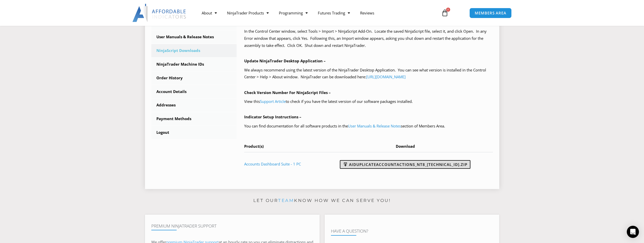 The width and height of the screenshot is (644, 243). What do you see at coordinates (368, 126) in the screenshot?
I see `p: You can find documentation for all software products in the section of Members Area.` at bounding box center [368, 126].